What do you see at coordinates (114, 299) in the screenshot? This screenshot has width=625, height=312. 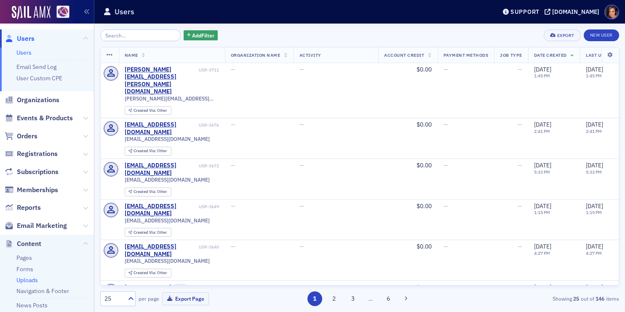 I see `div: 25` at bounding box center [114, 299].